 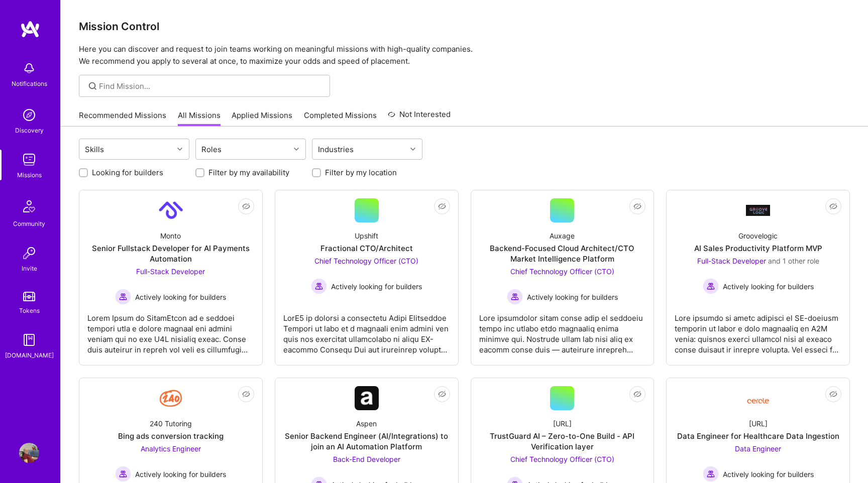 I want to click on i: icon SearchGrey, so click(x=93, y=86).